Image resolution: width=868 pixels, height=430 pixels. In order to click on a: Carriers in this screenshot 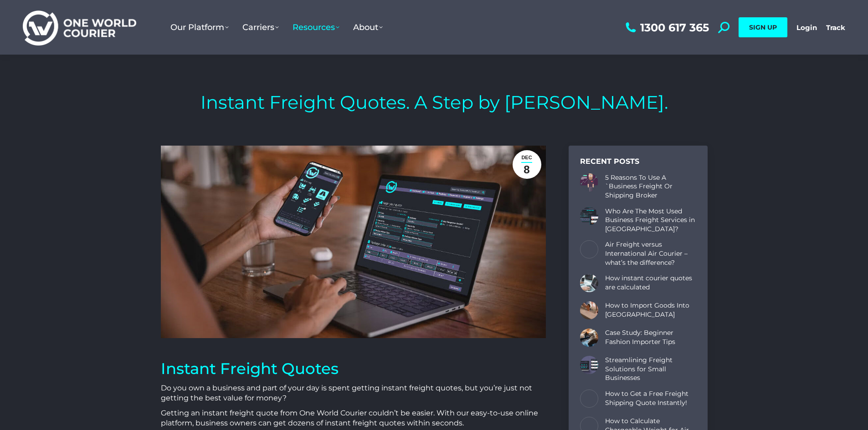, I will do `click(261, 27)`.